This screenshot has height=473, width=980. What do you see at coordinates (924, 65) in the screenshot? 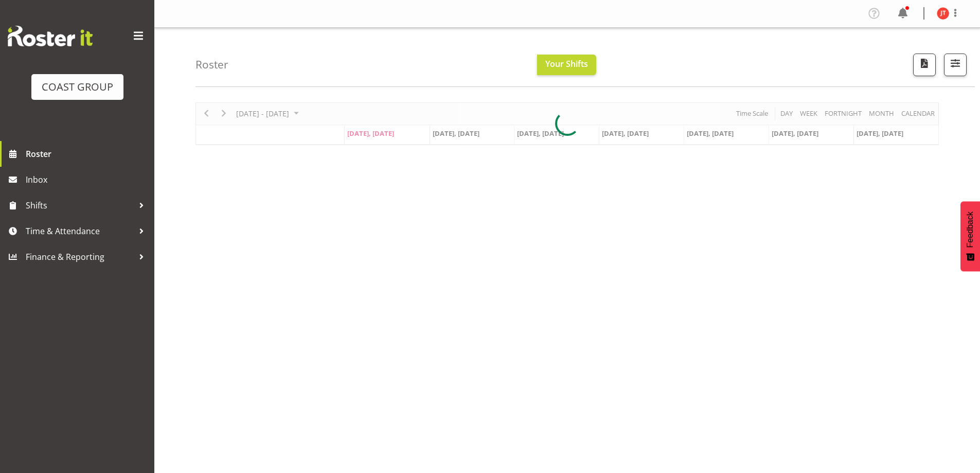
I see `button: Download a PDF of the roster according to the set date range.` at bounding box center [924, 65].